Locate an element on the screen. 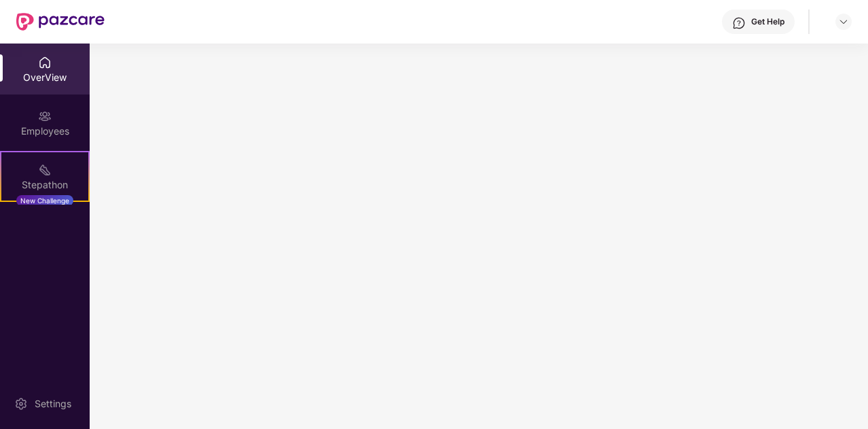 The height and width of the screenshot is (429, 868). img: svg+xml;base64,PHN2ZyBpZD0iRW1wbG95ZWVzIiB4bWxucz0iaHR0cDovL3d3dy53My5vcmcvMjAwMC9zdmciIHdpZHRoPS... is located at coordinates (45, 116).